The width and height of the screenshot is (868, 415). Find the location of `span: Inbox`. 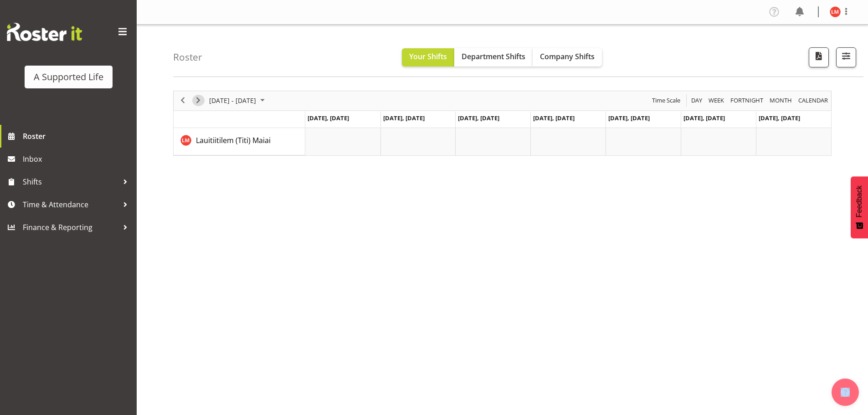

span: Inbox is located at coordinates (77, 159).